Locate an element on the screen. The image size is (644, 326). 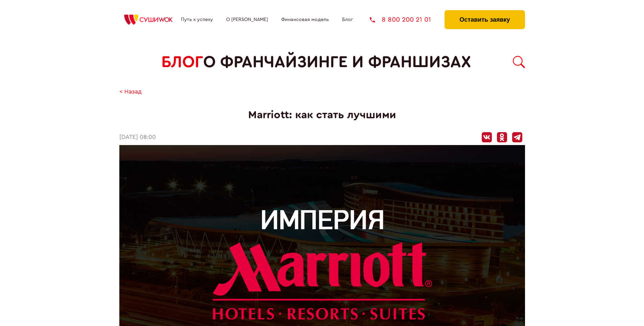
span: о франчайзинге и франшизах is located at coordinates (338, 62).